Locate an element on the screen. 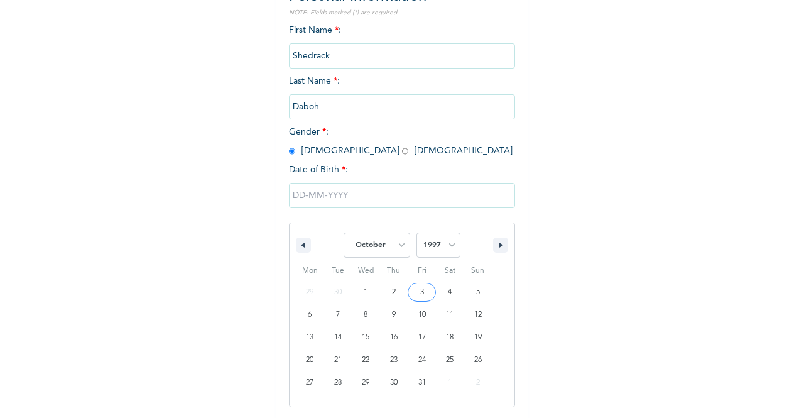  button: 17 is located at coordinates (422, 337).